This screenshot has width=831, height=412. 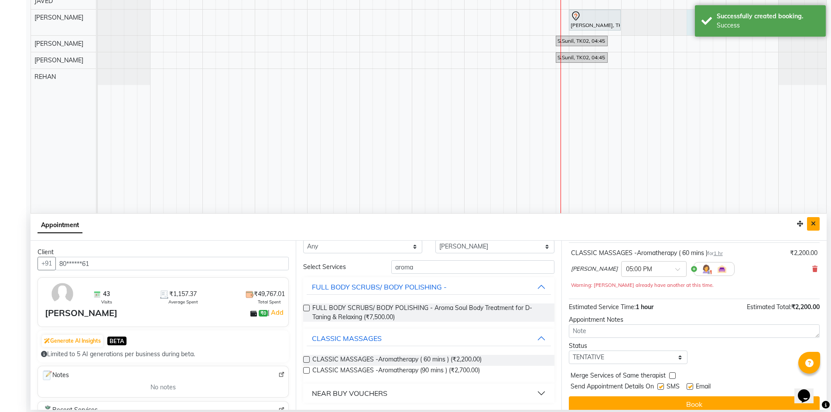 I want to click on span: Estimated Service Time:, so click(x=602, y=307).